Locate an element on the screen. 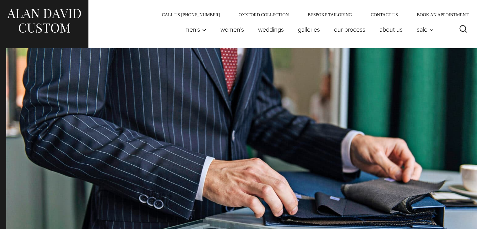  img: Alan David Custom is located at coordinates (44, 21).